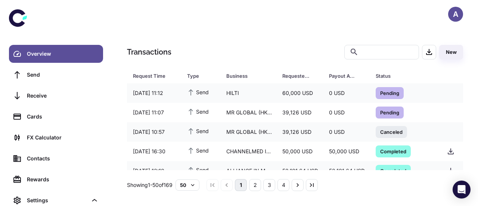 This screenshot has width=478, height=206. I want to click on div: Rewards, so click(63, 179).